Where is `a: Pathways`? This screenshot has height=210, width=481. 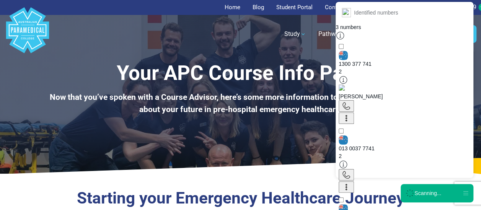
a: Pathways is located at coordinates (335, 34).